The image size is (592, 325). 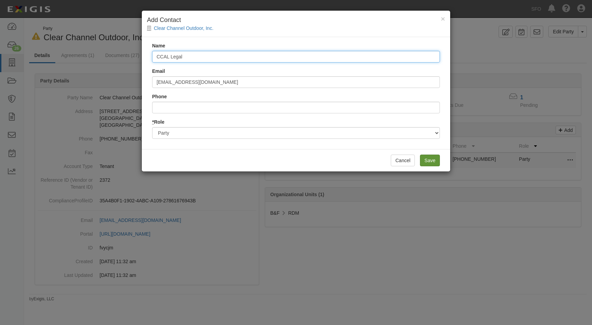 I want to click on h4: Add Contact, so click(x=296, y=20).